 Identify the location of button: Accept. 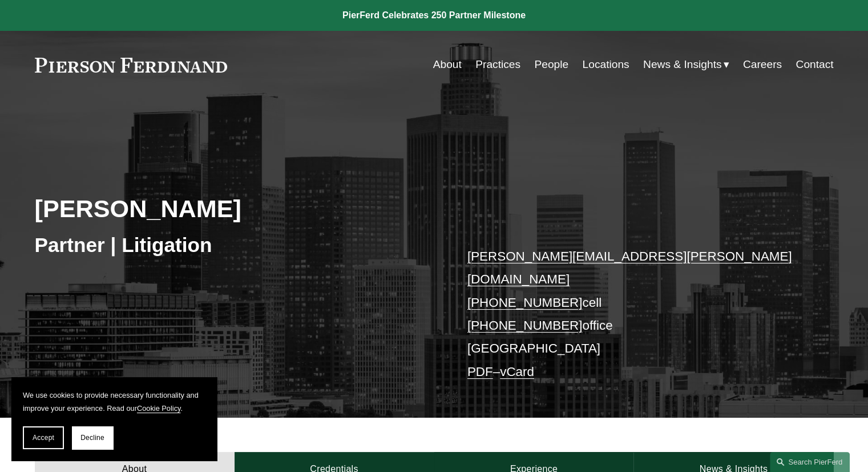
(44, 437).